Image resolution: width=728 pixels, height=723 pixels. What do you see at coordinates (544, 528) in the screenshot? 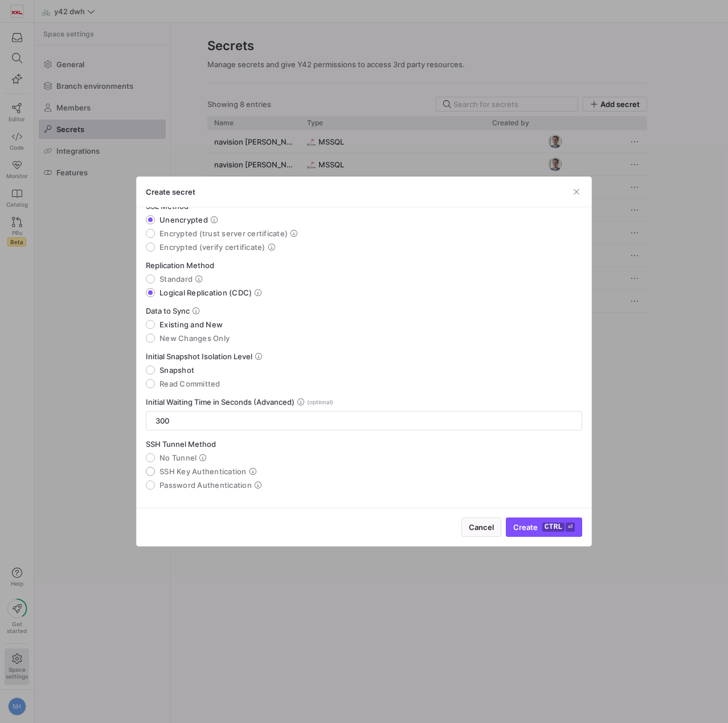
I see `span: Create` at bounding box center [544, 528].